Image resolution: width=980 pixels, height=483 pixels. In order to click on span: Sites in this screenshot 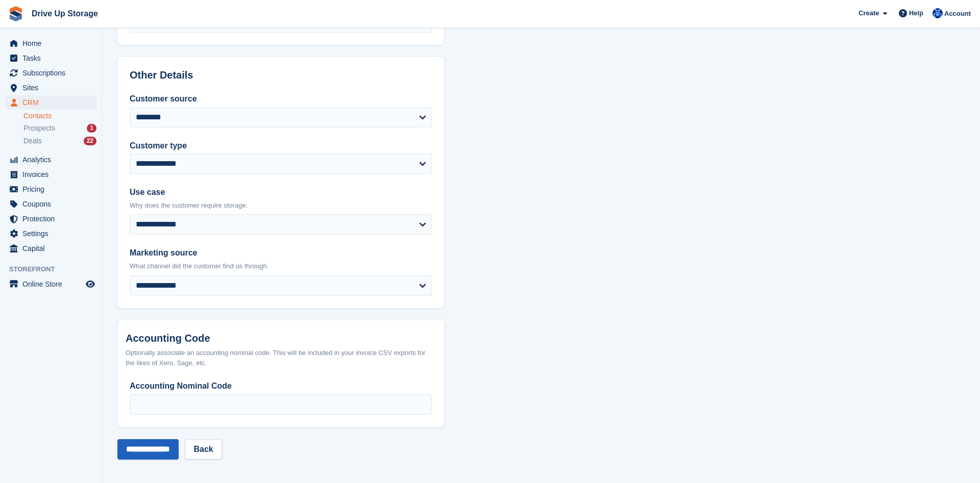, I will do `click(53, 88)`.